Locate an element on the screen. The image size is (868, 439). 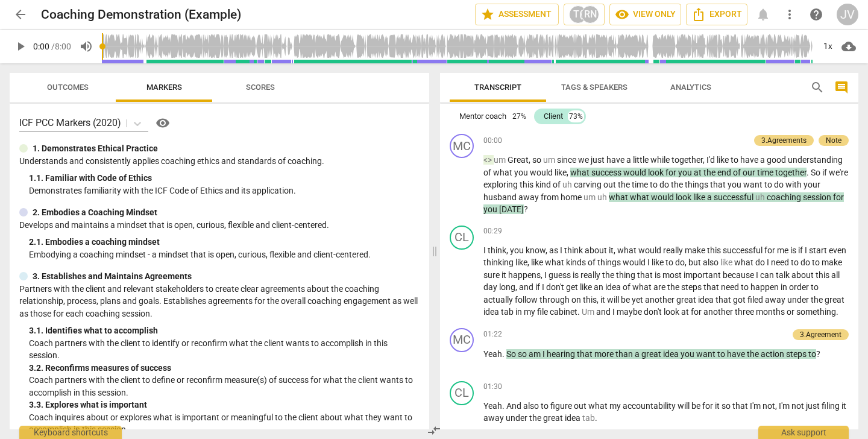
span: session is located at coordinates (817, 197).